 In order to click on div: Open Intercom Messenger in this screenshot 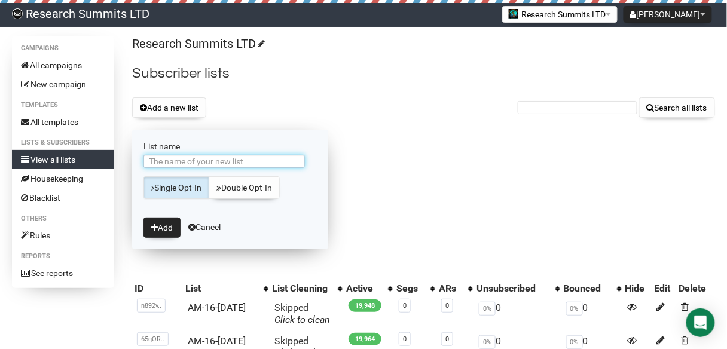, I will do `click(701, 323)`.